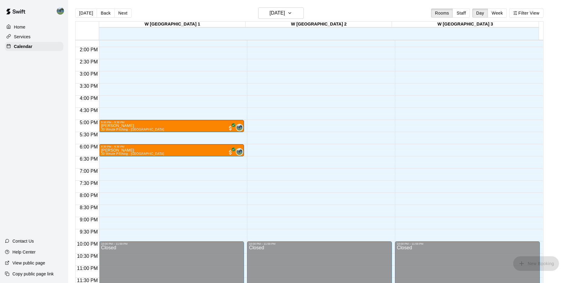 The height and width of the screenshot is (283, 575). What do you see at coordinates (34, 46) in the screenshot?
I see `a: Calendar` at bounding box center [34, 46].